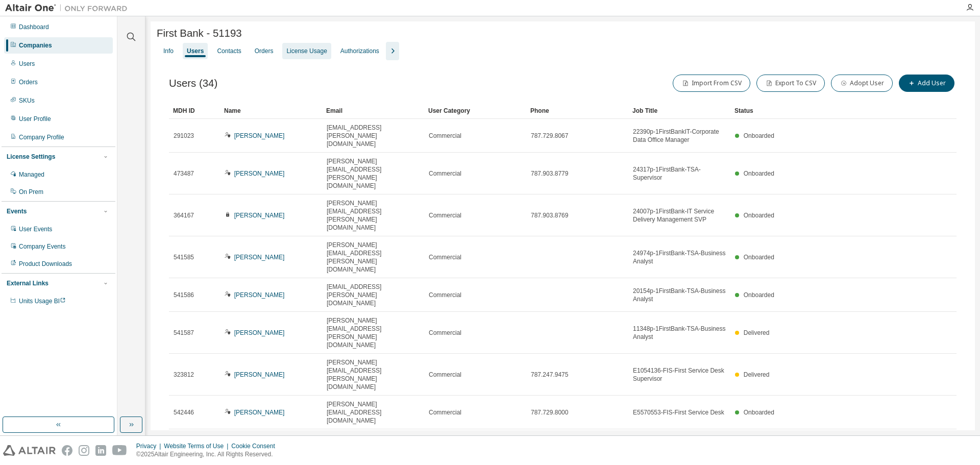 The width and height of the screenshot is (980, 465). Describe the element at coordinates (30, 156) in the screenshot. I see `div: License Settings` at that location.